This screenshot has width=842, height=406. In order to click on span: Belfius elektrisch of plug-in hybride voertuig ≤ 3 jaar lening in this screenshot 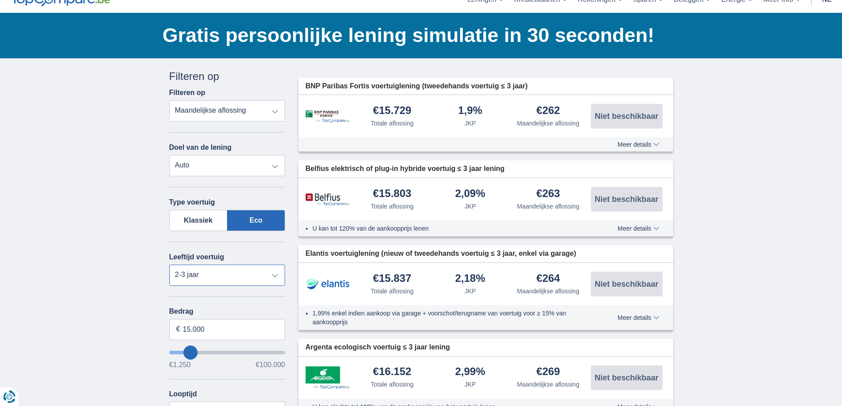, I will do `click(405, 169)`.